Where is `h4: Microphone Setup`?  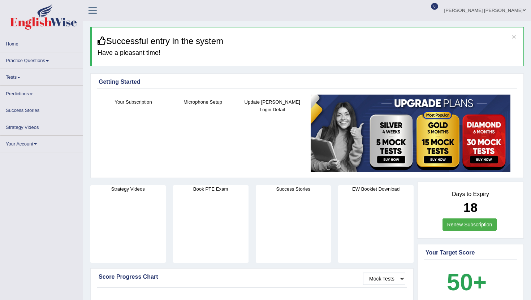 h4: Microphone Setup is located at coordinates (203, 102).